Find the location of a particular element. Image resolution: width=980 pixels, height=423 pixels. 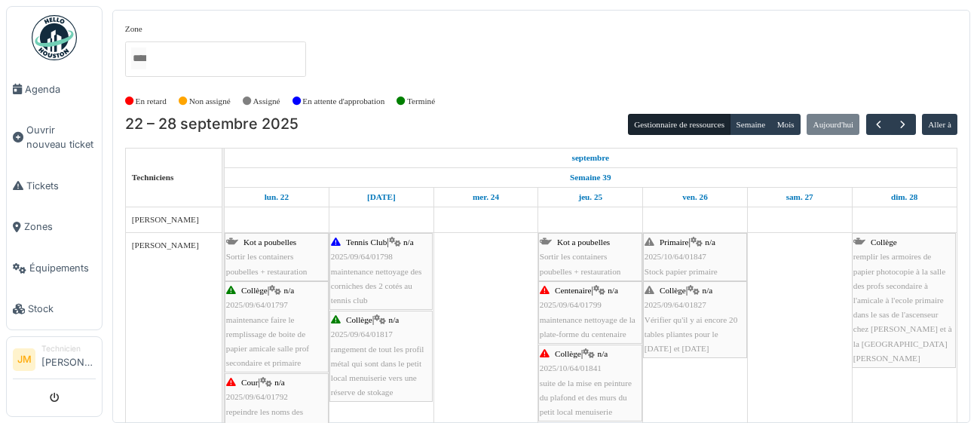

a: 24 septembre 2025 is located at coordinates (485, 197).